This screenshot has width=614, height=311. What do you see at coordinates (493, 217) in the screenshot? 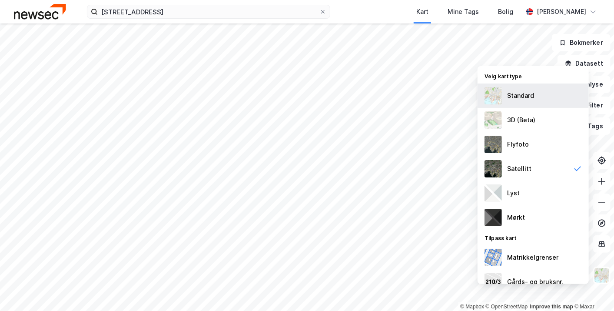
I see `img: nCdM7BzjoCAAAAAElFTkSuQmCC` at bounding box center [493, 217].